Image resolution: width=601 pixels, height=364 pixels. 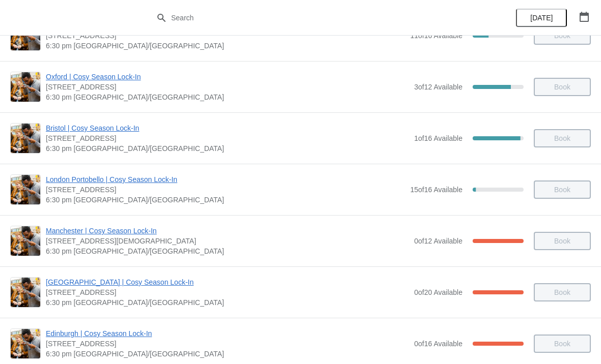 I want to click on span: 11 of 16 Available, so click(x=436, y=36).